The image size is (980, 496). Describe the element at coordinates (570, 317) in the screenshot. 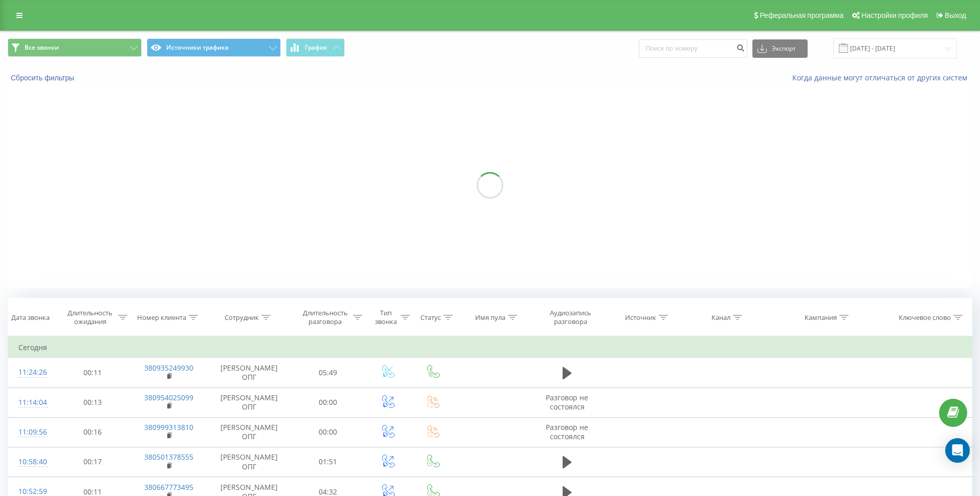

I see `div: Аудиозапись разговора` at that location.